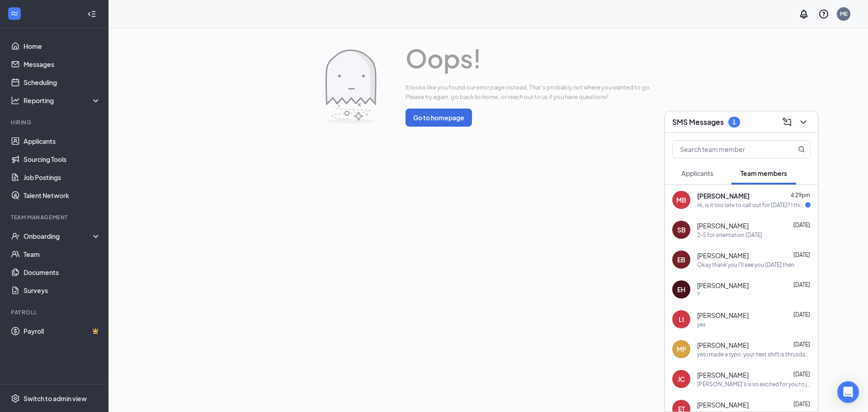 This screenshot has height=412, width=868. Describe the element at coordinates (849, 392) in the screenshot. I see `div: Open Intercom Messenger` at that location.